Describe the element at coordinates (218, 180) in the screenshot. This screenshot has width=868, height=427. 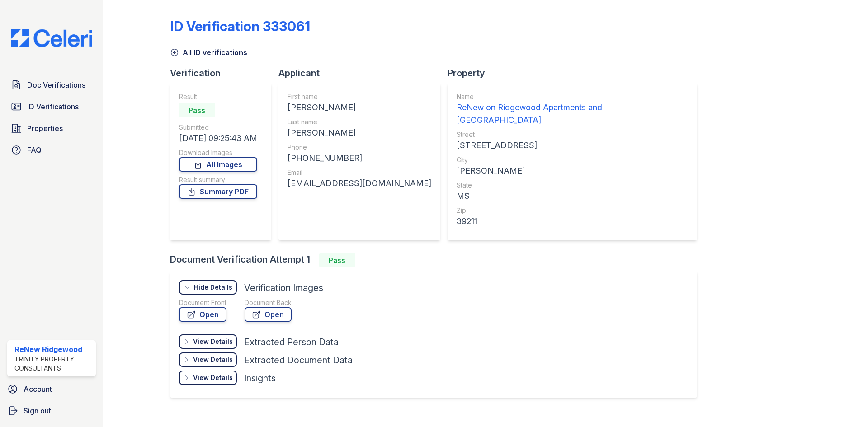
I see `div: Result summary` at that location.